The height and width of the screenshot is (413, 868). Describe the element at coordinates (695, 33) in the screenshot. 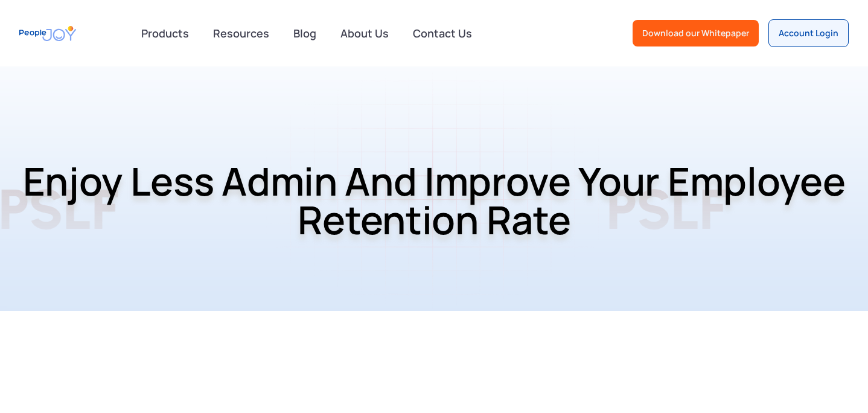

I see `a: Download our Whitepaper` at that location.